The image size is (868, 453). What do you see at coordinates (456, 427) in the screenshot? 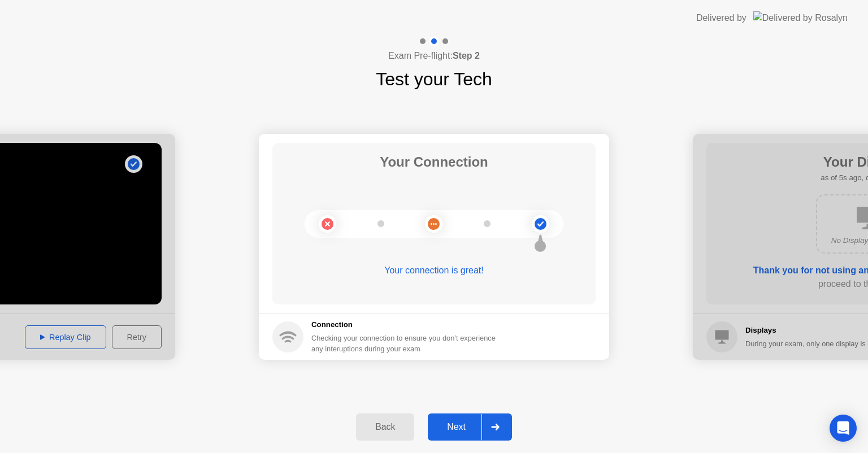
I see `div: Next` at bounding box center [456, 427].